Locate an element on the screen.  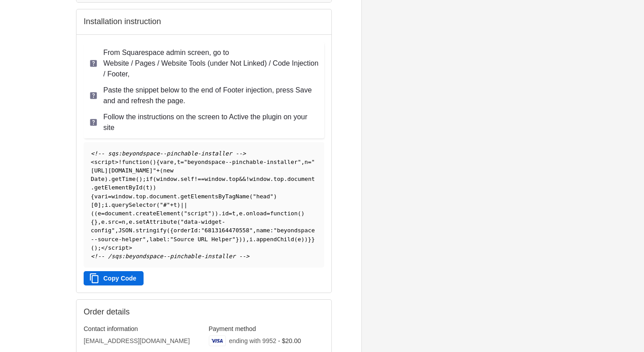
span: src is located at coordinates (113, 221).